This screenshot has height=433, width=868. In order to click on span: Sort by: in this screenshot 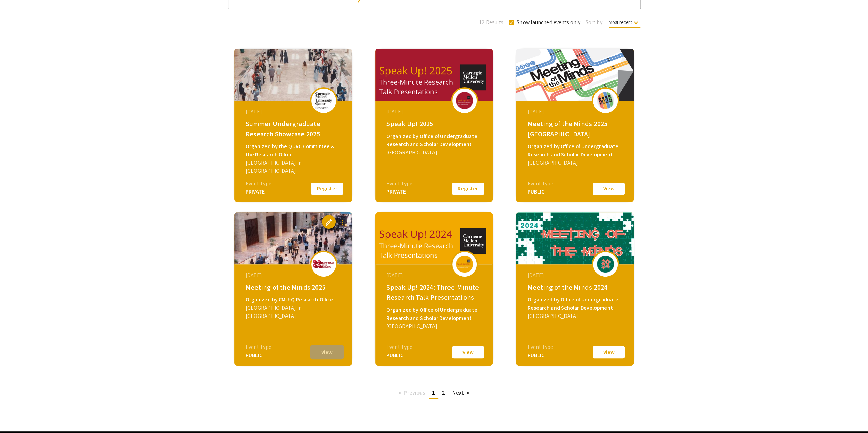, I will do `click(594, 22)`.